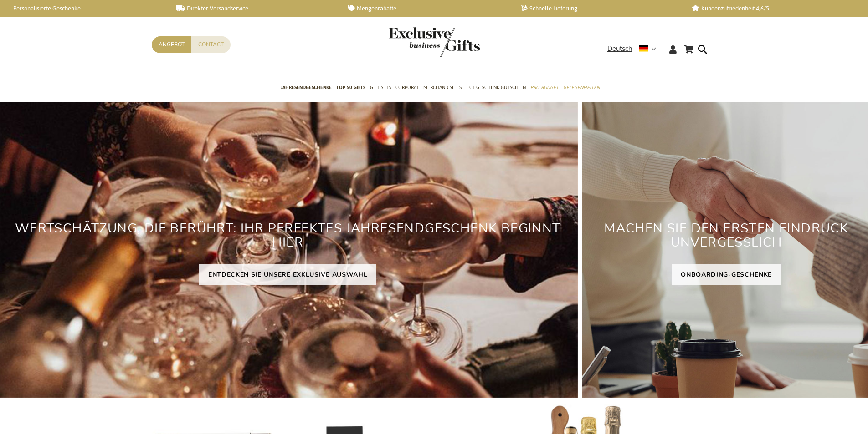  Describe the element at coordinates (307, 87) in the screenshot. I see `span: Jahresendgeschenke` at that location.